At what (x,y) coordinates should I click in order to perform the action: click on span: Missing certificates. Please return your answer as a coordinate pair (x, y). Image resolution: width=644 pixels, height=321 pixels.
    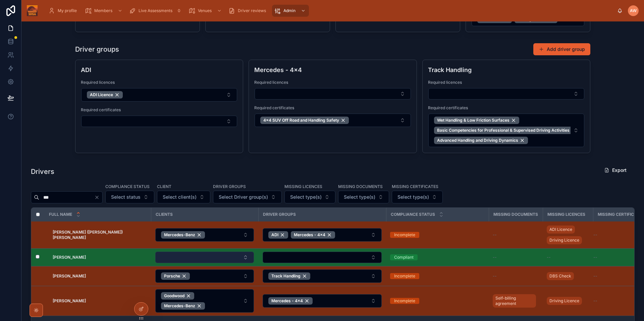
    Looking at the image, I should click on (618, 214).